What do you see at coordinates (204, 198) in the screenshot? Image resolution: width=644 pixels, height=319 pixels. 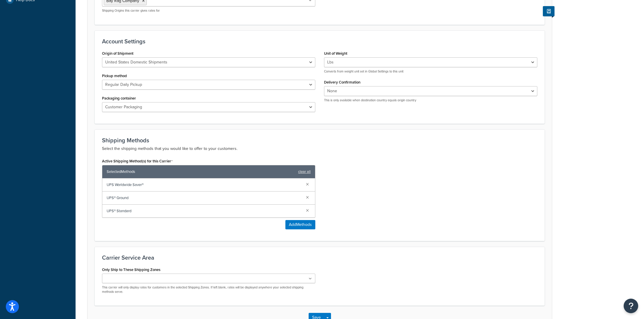 I see `span: UPS® Ground` at bounding box center [204, 198].